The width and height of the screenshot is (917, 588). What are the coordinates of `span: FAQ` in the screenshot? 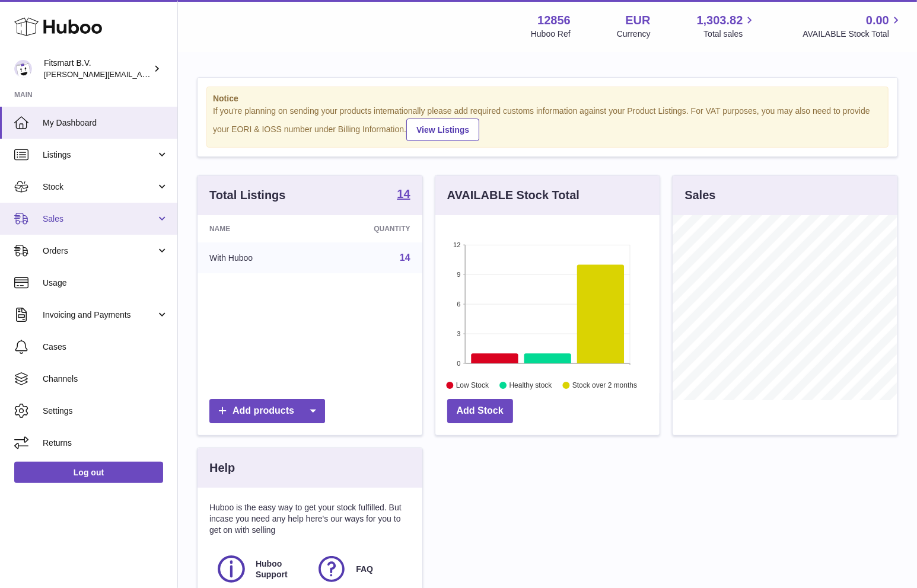 It's located at (364, 570).